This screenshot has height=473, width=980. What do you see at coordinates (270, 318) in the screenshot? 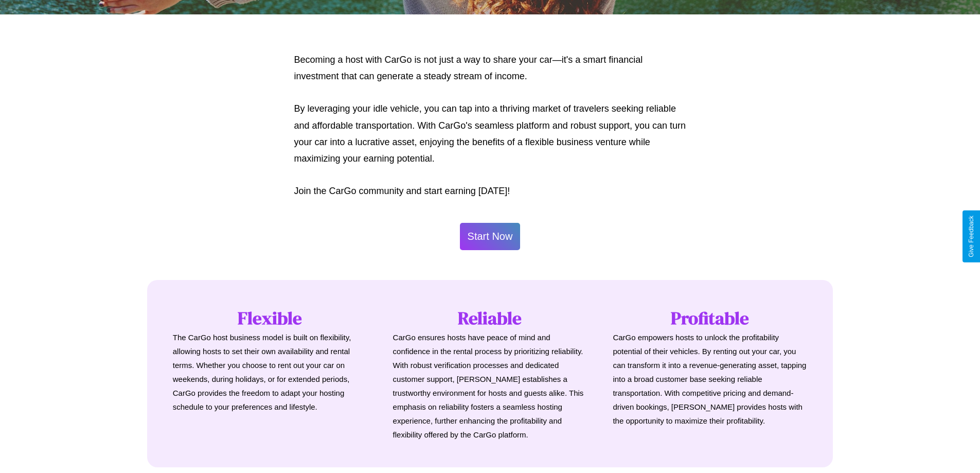
I see `h1: Flexible` at bounding box center [270, 318].